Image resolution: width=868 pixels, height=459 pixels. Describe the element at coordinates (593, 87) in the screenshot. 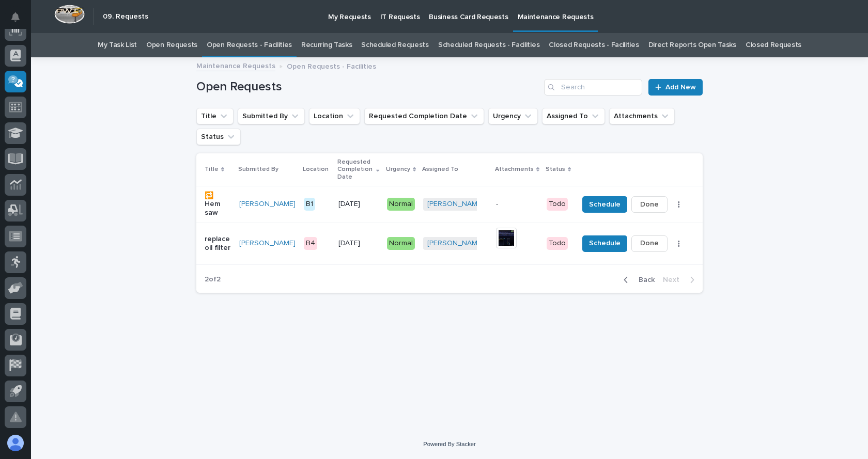

I see `div: Search` at that location.